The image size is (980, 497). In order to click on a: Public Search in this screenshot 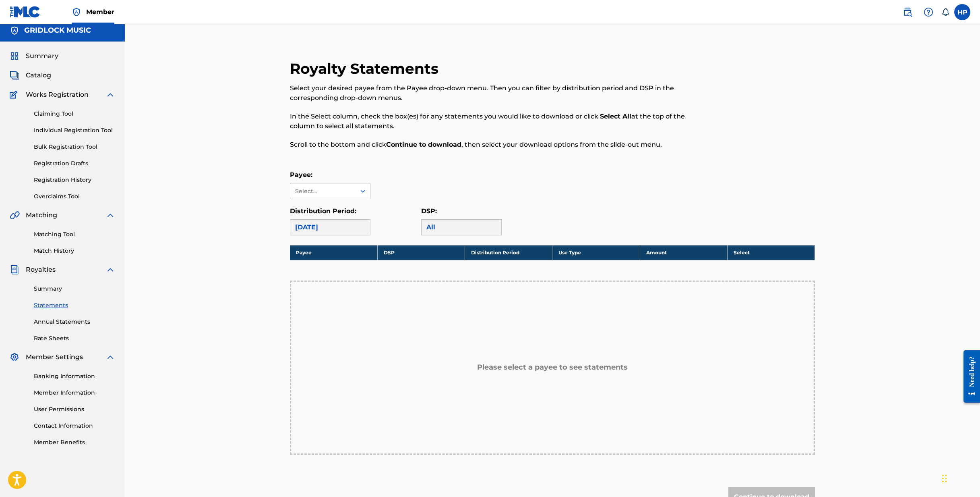, I will do `click(907, 12)`.